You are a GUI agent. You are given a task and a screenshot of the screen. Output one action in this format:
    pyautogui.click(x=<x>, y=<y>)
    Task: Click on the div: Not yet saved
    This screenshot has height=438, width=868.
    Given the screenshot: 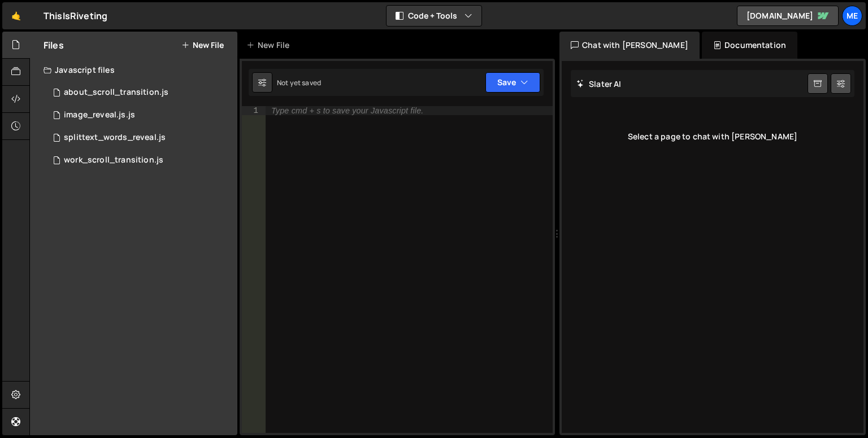 What is the action you would take?
    pyautogui.click(x=299, y=83)
    